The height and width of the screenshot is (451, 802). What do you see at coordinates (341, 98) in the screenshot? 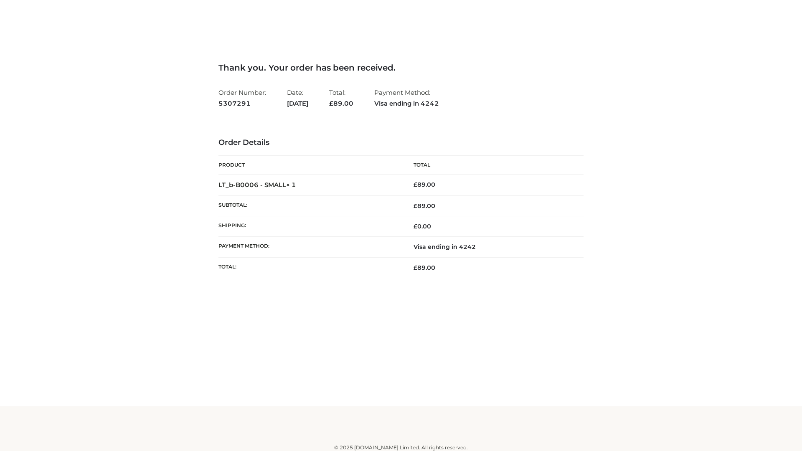
I see `li: Total:` at bounding box center [341, 98].